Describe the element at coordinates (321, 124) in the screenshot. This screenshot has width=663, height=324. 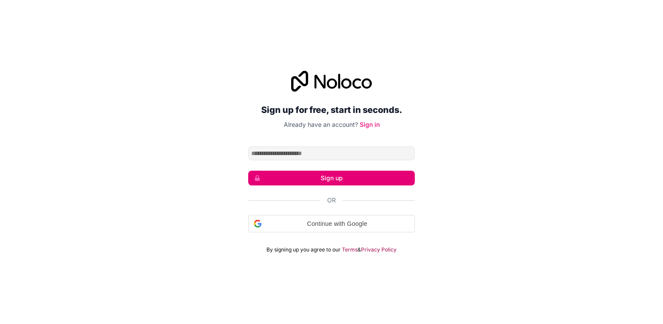
I see `span: Already have an account?` at that location.